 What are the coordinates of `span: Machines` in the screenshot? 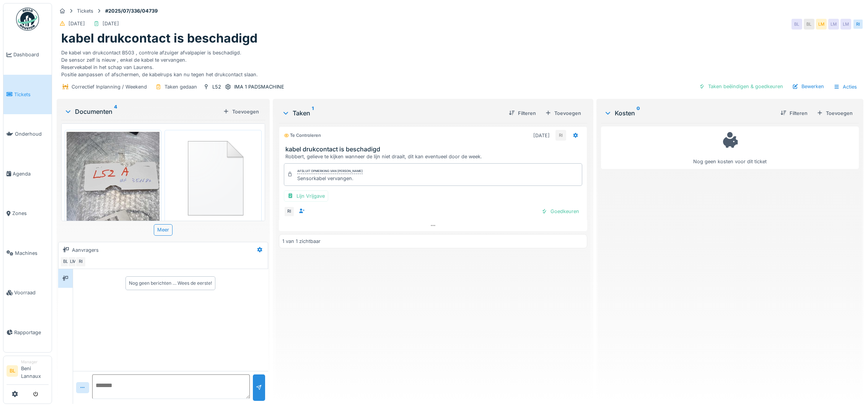 It's located at (32, 253).